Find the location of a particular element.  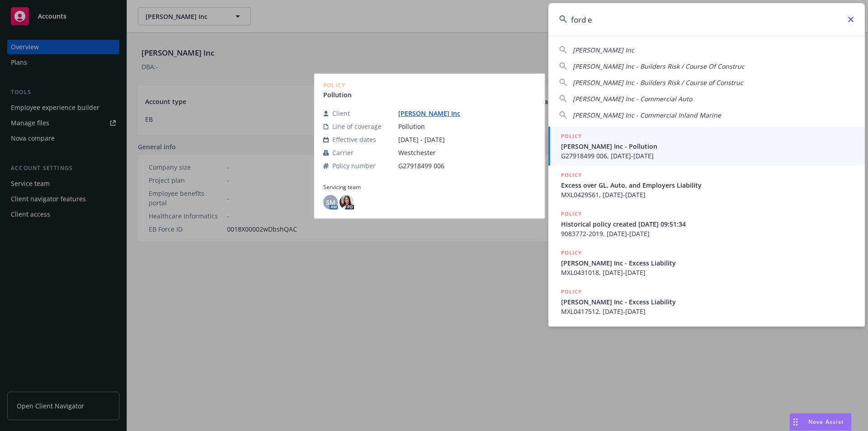

span: Excess over GL, Auto, and Employers Liability is located at coordinates (708, 185).